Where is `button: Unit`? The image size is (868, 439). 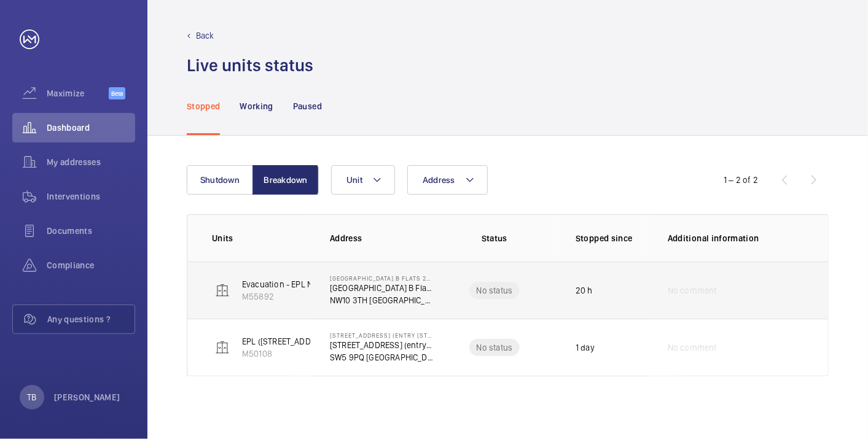
button: Unit is located at coordinates (363, 180).